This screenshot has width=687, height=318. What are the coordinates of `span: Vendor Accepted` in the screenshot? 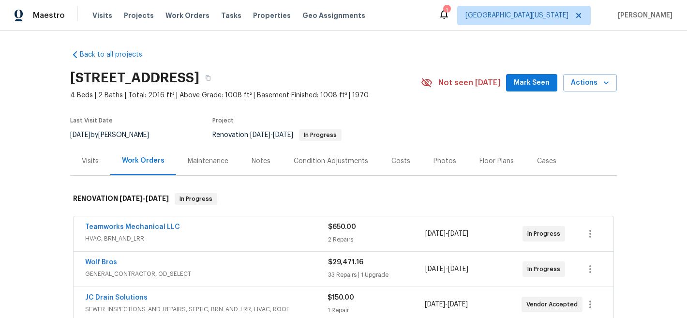 It's located at (554, 304).